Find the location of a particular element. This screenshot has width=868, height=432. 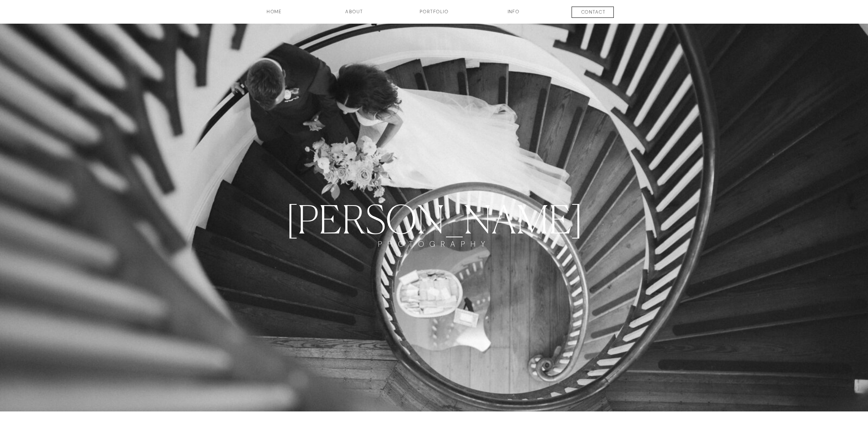

h3: about is located at coordinates (354, 15).